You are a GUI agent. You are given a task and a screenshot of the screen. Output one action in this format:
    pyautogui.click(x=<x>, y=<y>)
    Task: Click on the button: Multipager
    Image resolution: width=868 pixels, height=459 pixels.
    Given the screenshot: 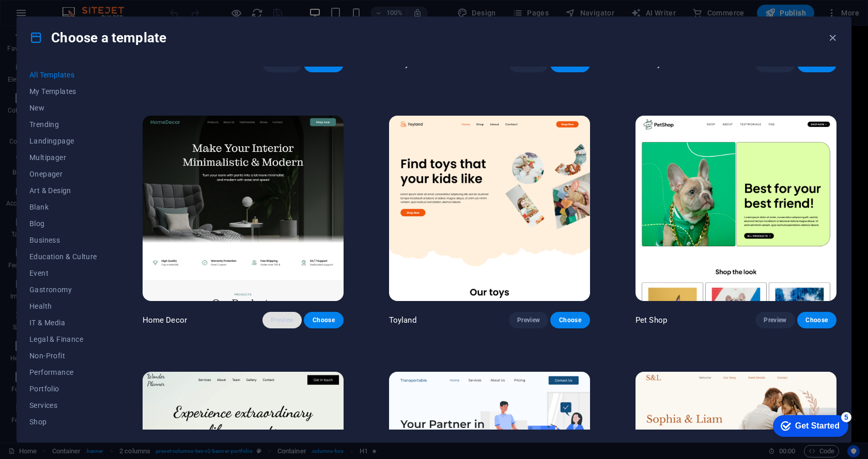 What is the action you would take?
    pyautogui.click(x=63, y=158)
    